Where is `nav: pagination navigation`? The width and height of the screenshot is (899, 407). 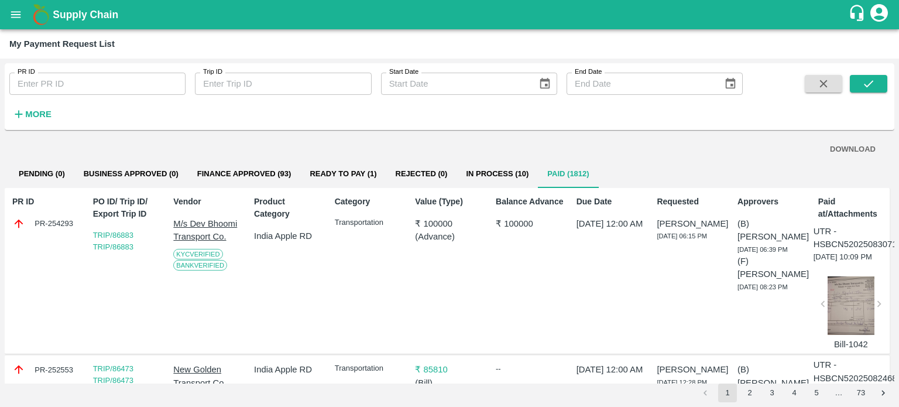
nav: pagination navigation is located at coordinates (794, 393).